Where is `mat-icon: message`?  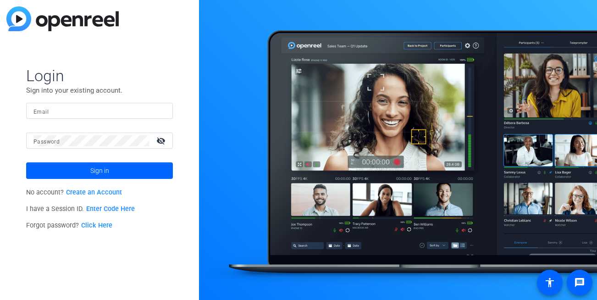 mat-icon: message is located at coordinates (580, 282).